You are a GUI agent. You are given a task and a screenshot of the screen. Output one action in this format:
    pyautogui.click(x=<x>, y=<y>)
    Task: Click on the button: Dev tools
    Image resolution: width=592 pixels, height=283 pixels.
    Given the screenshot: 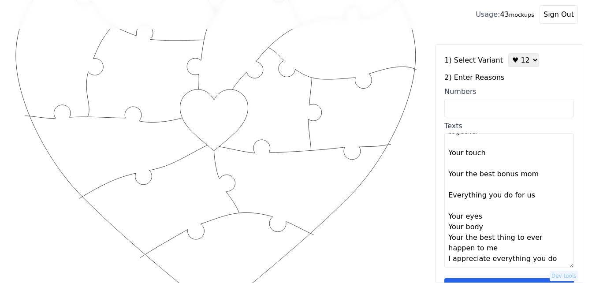 What is the action you would take?
    pyautogui.click(x=564, y=276)
    